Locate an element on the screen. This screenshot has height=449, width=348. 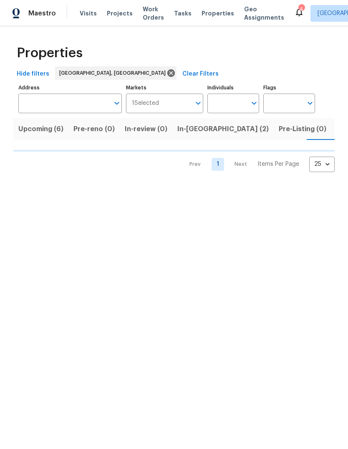
span: Tasks is located at coordinates (183, 13).